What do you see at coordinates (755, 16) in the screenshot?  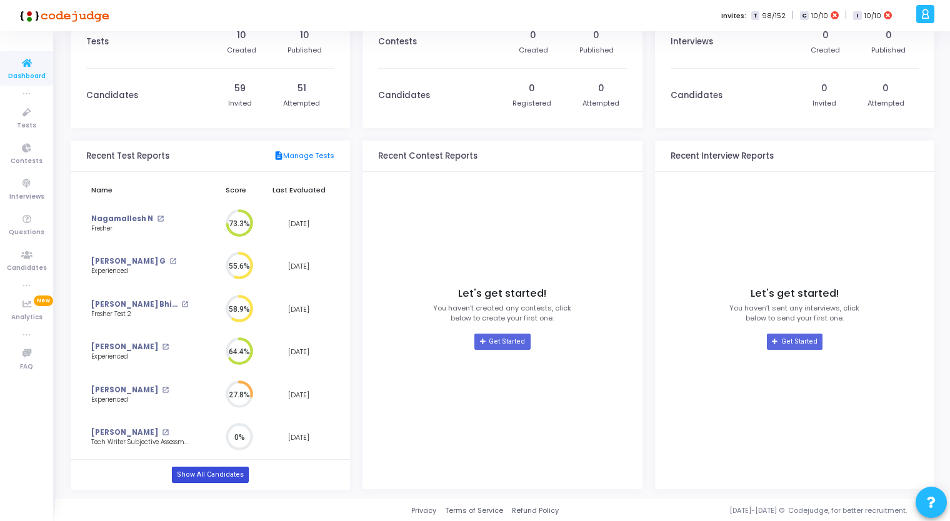 I see `span: T` at bounding box center [755, 16].